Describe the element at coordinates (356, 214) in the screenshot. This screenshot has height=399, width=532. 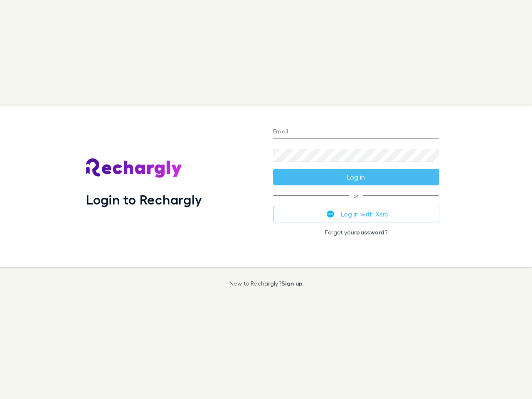
I see `button: Log in with Xero` at that location.